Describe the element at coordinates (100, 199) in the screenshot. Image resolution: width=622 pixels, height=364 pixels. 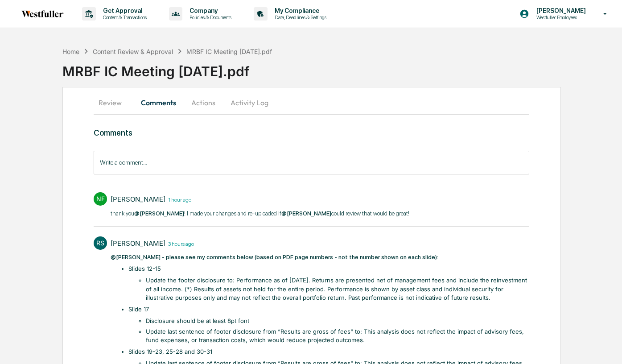
I see `div: NF` at that location.